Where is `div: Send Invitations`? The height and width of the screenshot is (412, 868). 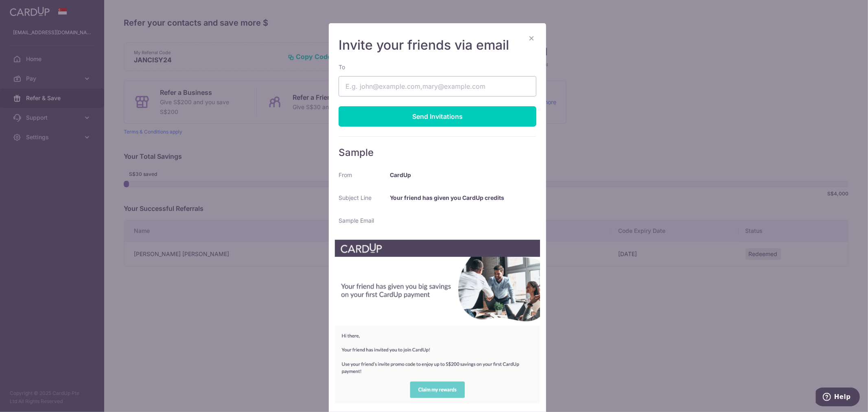 div: Send Invitations is located at coordinates (438, 117).